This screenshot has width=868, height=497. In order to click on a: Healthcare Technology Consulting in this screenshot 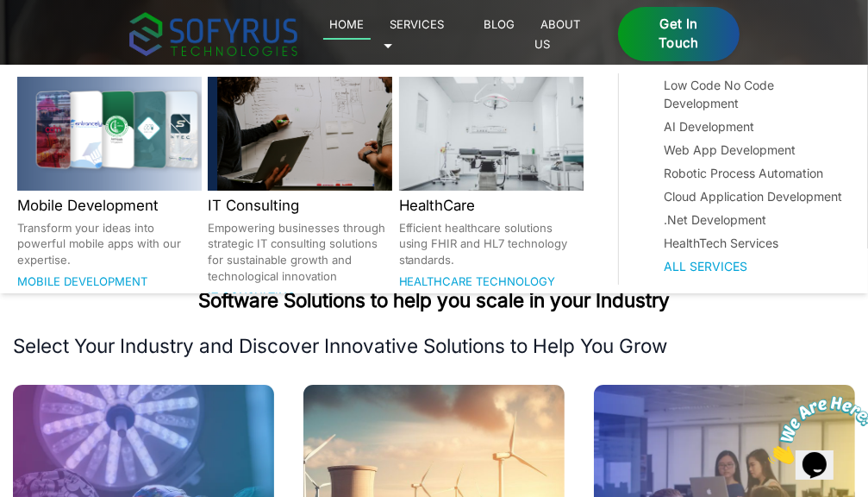, I will do `click(477, 290)`.